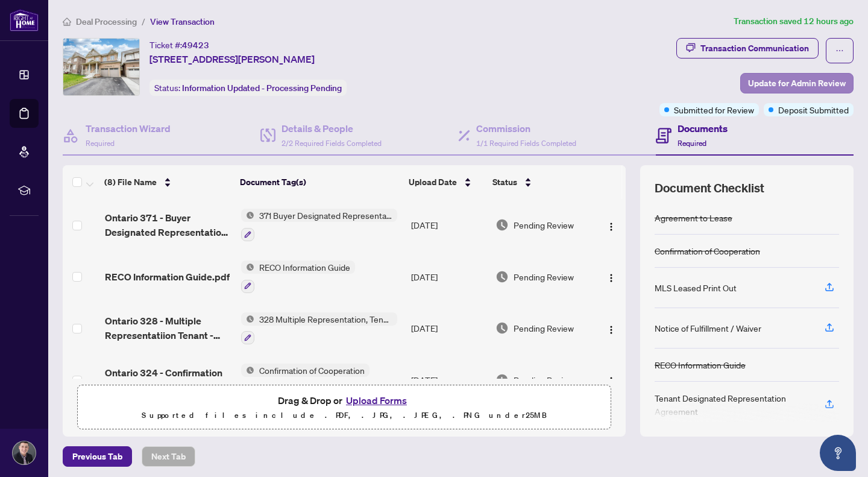  What do you see at coordinates (167, 277) in the screenshot?
I see `span: RECO Information Guide.pdf` at bounding box center [167, 277].